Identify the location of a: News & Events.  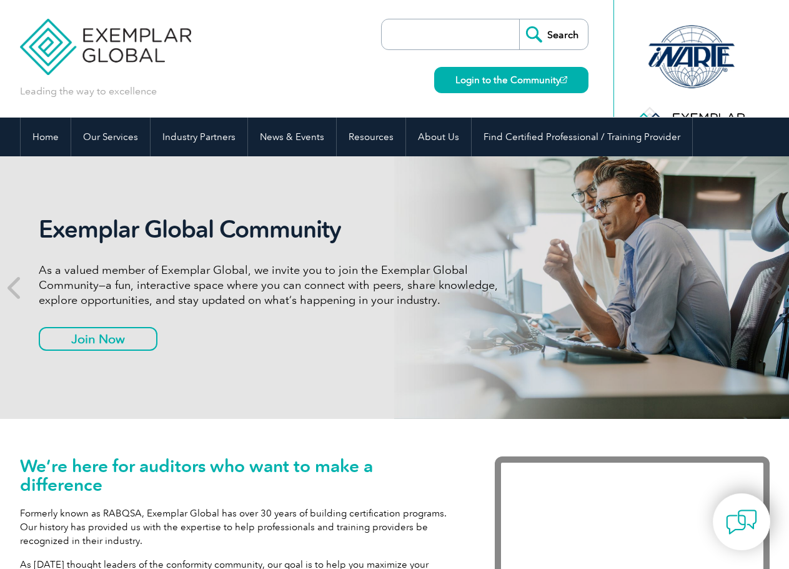
(292, 137).